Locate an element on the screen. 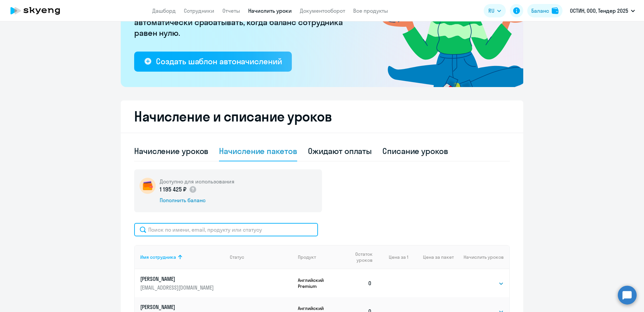 The height and width of the screenshot is (312, 644). button: Балансbalance is located at coordinates (544, 11).